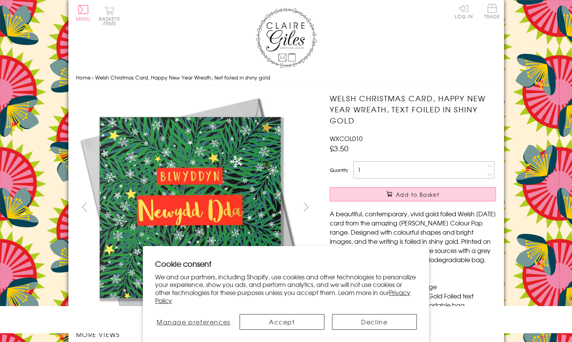 Image resolution: width=572 pixels, height=342 pixels. What do you see at coordinates (191, 208) in the screenshot?
I see `img: Welsh Christmas Card, Happy New Year Wreath, text foiled in shiny gold` at bounding box center [191, 208].